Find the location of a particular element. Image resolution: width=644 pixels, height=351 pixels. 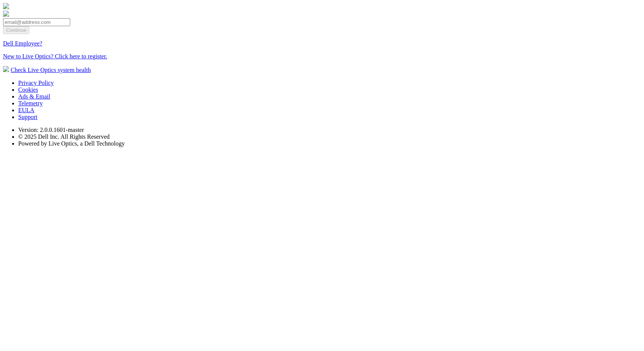

li: Version: 2.0.0.1601-master is located at coordinates (330, 130).